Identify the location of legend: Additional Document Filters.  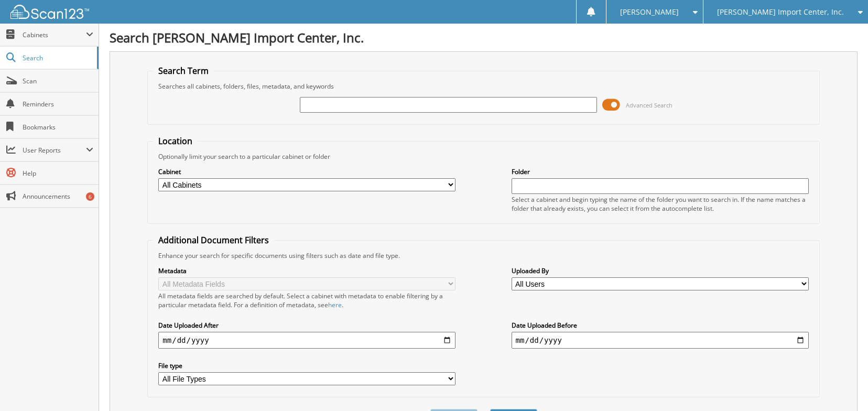
(213, 240).